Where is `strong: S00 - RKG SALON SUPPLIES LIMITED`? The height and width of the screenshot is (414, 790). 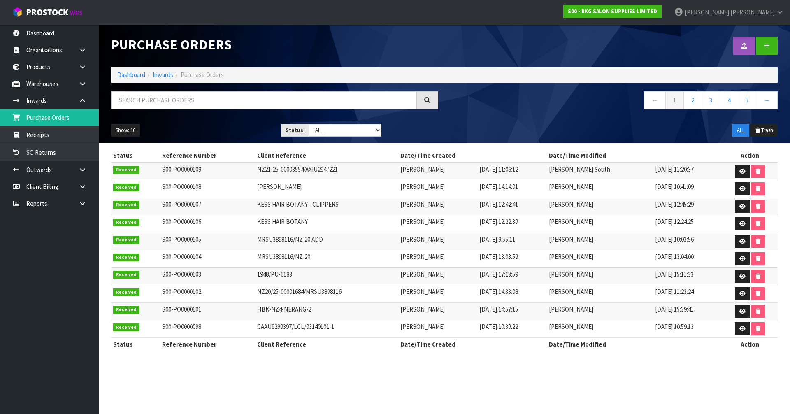
strong: S00 - RKG SALON SUPPLIES LIMITED is located at coordinates (612, 11).